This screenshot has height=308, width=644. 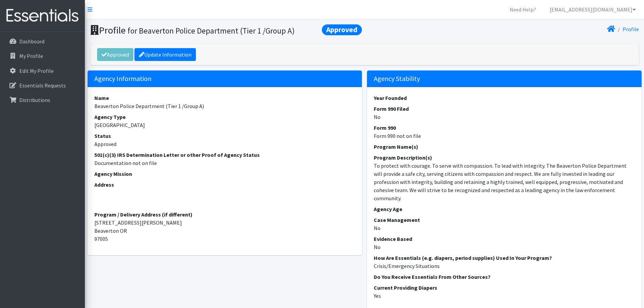 I want to click on dt: Agency Age, so click(x=504, y=209).